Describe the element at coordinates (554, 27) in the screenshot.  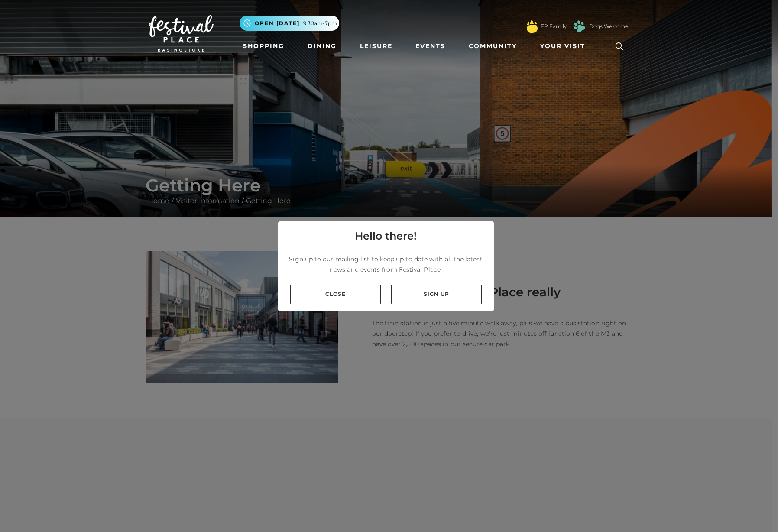
I see `a: FP Family` at that location.